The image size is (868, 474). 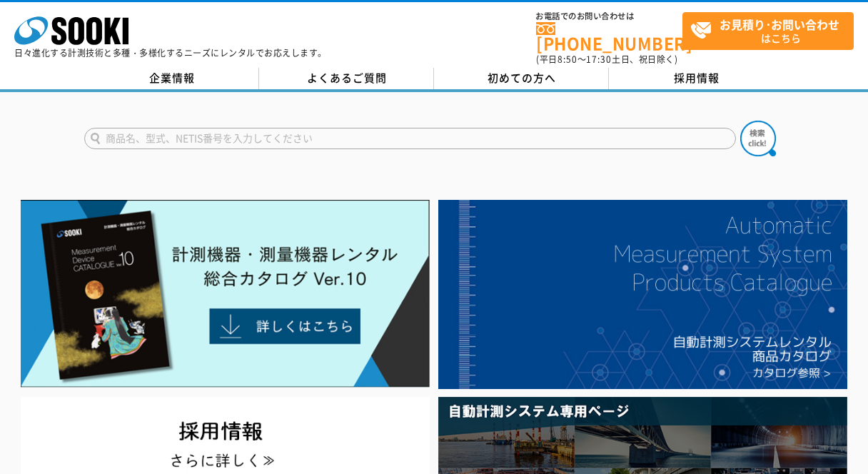 What do you see at coordinates (225, 294) in the screenshot?
I see `img: Catalog Ver10` at bounding box center [225, 294].